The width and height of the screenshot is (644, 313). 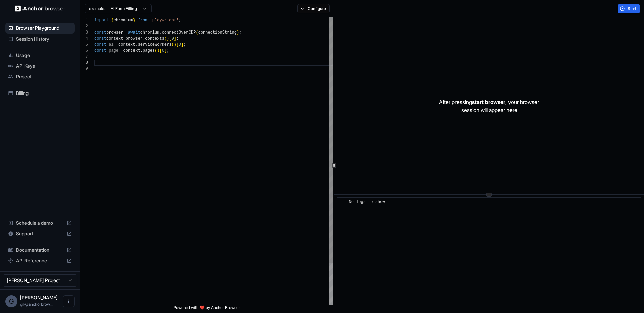 I want to click on div: 8, so click(x=84, y=63).